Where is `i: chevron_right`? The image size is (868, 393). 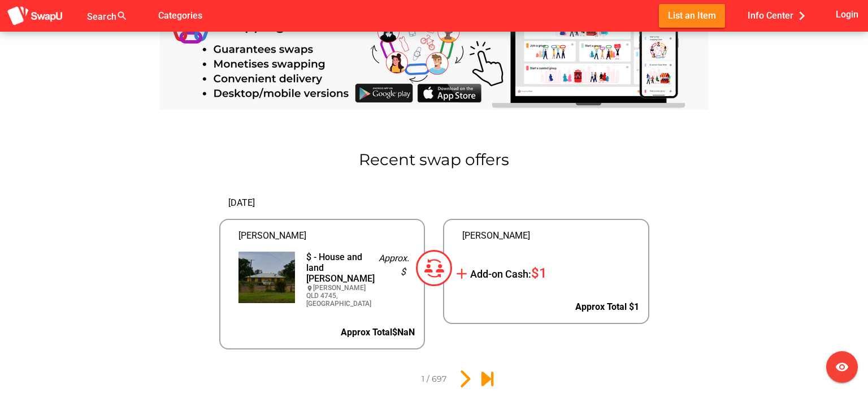 i: chevron_right is located at coordinates (802, 16).